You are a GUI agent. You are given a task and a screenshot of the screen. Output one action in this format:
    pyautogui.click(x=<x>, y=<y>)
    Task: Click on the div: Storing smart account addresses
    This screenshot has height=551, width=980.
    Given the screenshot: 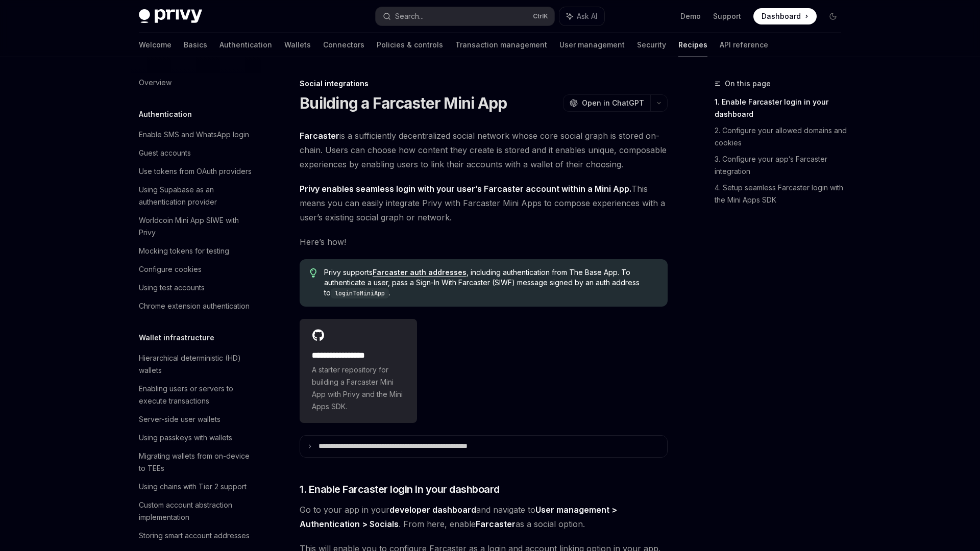 What is the action you would take?
    pyautogui.click(x=193, y=536)
    